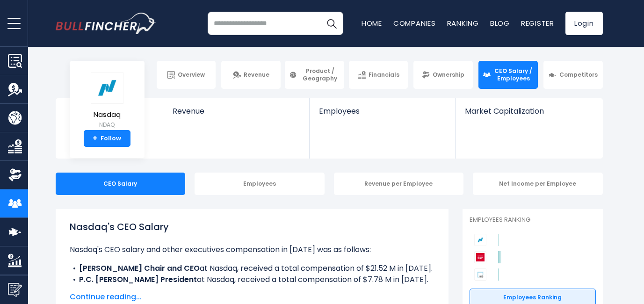 This screenshot has width=644, height=304. I want to click on span: Employees, so click(383, 111).